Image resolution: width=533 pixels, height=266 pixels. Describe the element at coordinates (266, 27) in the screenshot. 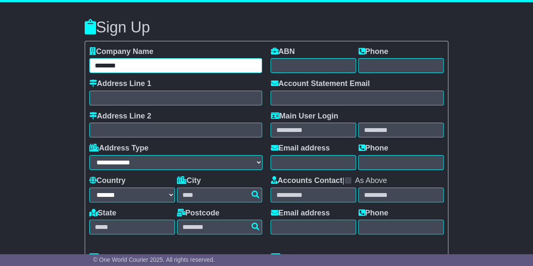

I see `h3: Sign Up` at that location.